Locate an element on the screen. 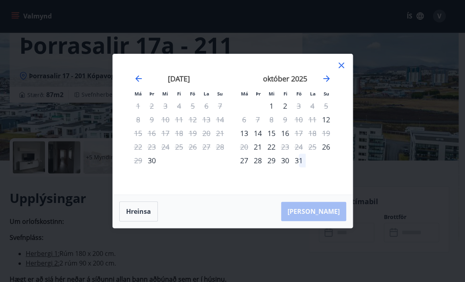 This screenshot has width=465, height=282. td: Not available. mánudagur, 20. október 2025 is located at coordinates (244, 147).